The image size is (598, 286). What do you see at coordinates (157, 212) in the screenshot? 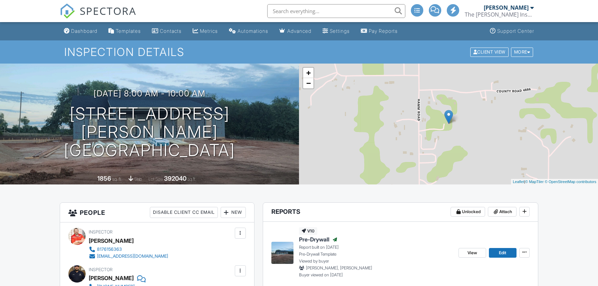
I see `h3: People` at bounding box center [157, 212].